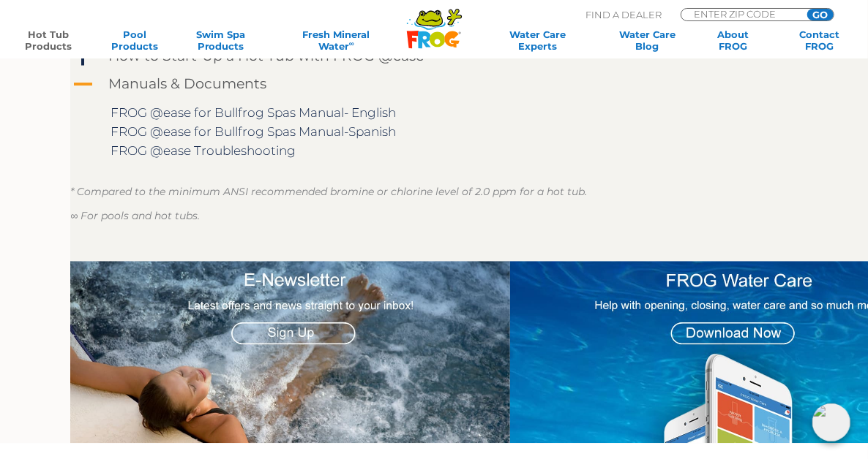  What do you see at coordinates (253, 113) in the screenshot?
I see `a: FROG @ease for Bullfrog Spas Manual- English` at bounding box center [253, 113].